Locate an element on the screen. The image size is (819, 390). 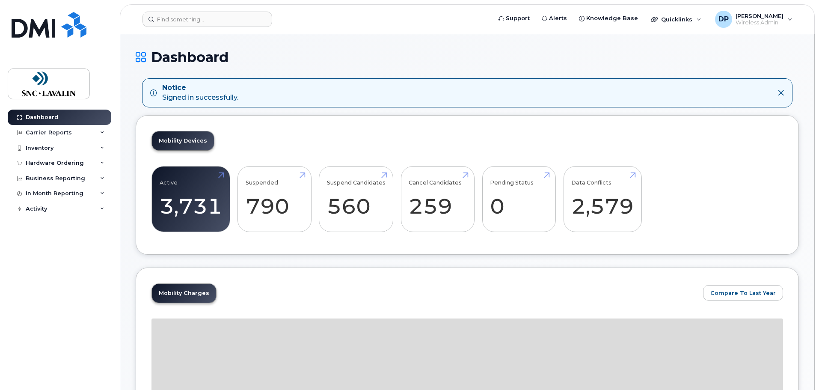
a: Data Conflicts 2,579 is located at coordinates (602, 199).